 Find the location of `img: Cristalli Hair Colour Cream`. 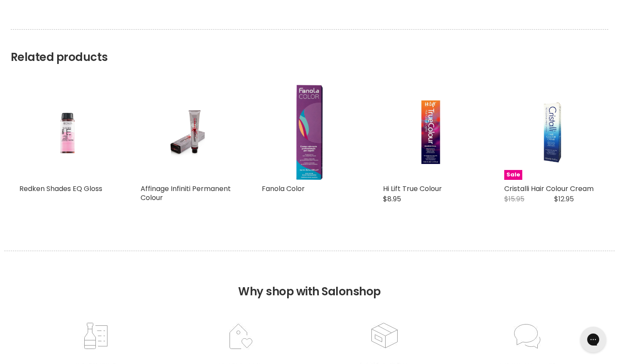

img: Cristalli Hair Colour Cream is located at coordinates (552, 132).